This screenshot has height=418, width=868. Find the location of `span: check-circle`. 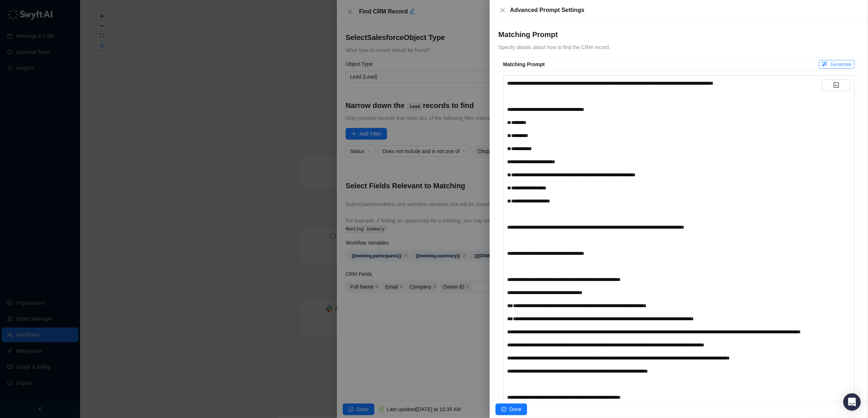

span: check-circle is located at coordinates (504, 409).